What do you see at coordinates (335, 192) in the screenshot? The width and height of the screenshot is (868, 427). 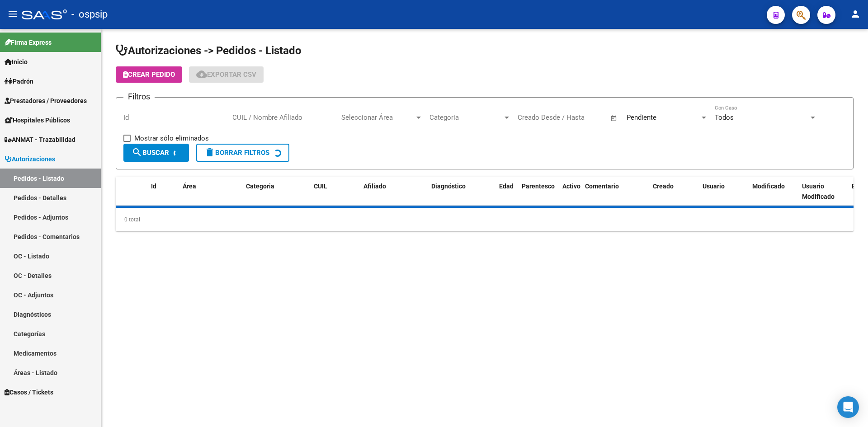 I see `datatable-header-cell: CUIL` at bounding box center [335, 192].